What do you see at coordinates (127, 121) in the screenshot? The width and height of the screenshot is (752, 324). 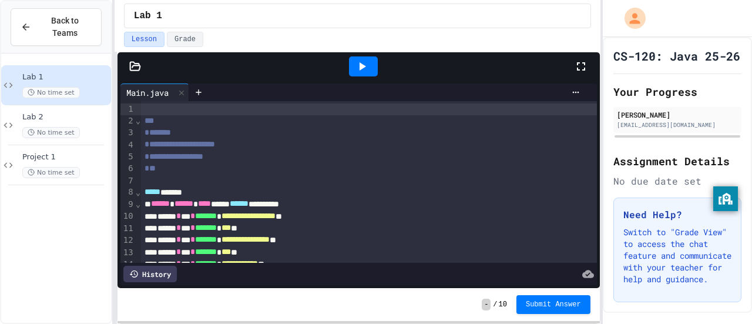 I see `div: 2` at bounding box center [127, 121].